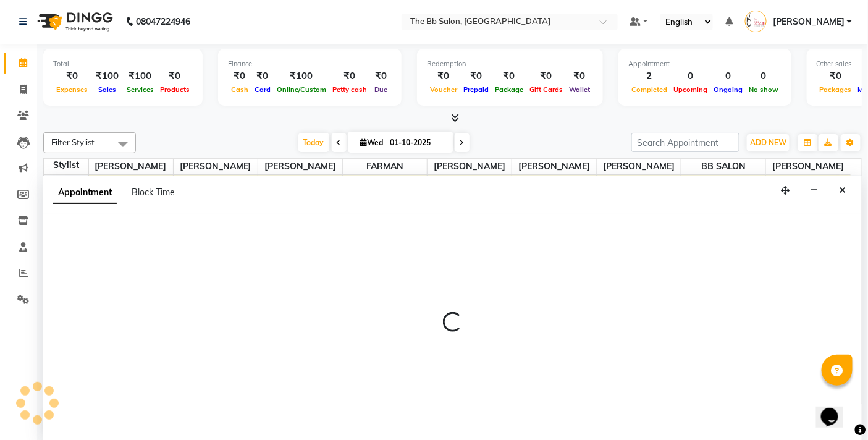 The image size is (868, 440). What do you see at coordinates (728, 89) in the screenshot?
I see `span: Ongoing` at bounding box center [728, 89].